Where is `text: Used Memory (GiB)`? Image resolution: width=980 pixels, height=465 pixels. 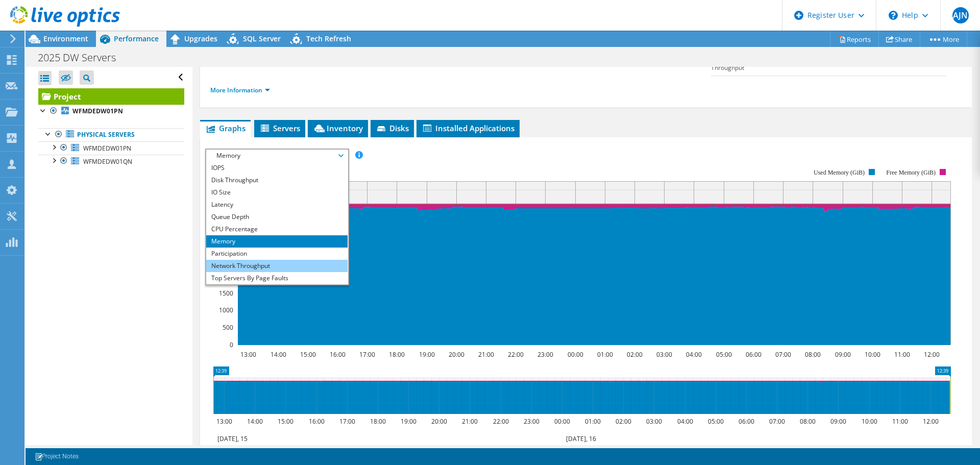
text: Used Memory (GiB) is located at coordinates (839, 173).